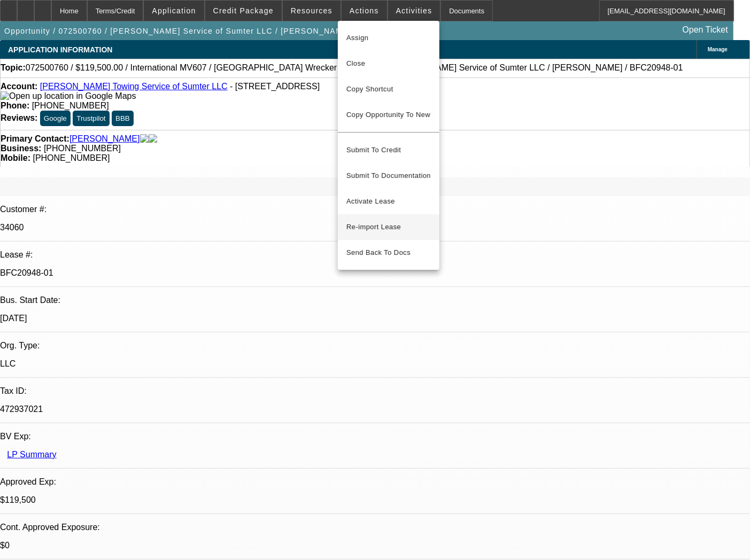  Describe the element at coordinates (389, 90) in the screenshot. I see `span: Copy Shortcut` at that location.